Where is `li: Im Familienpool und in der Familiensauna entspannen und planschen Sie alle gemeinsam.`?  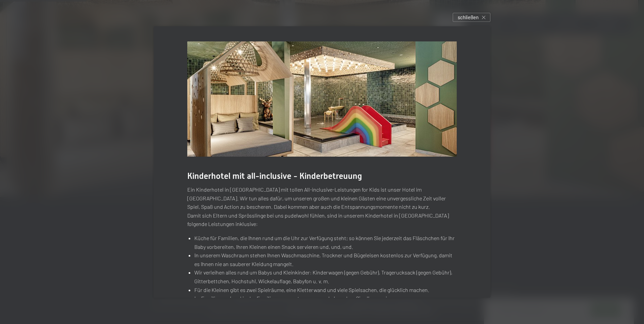 li: Im Familienpool und in der Familiensauna entspannen und planschen Sie alle gemeinsam. is located at coordinates (326, 298).